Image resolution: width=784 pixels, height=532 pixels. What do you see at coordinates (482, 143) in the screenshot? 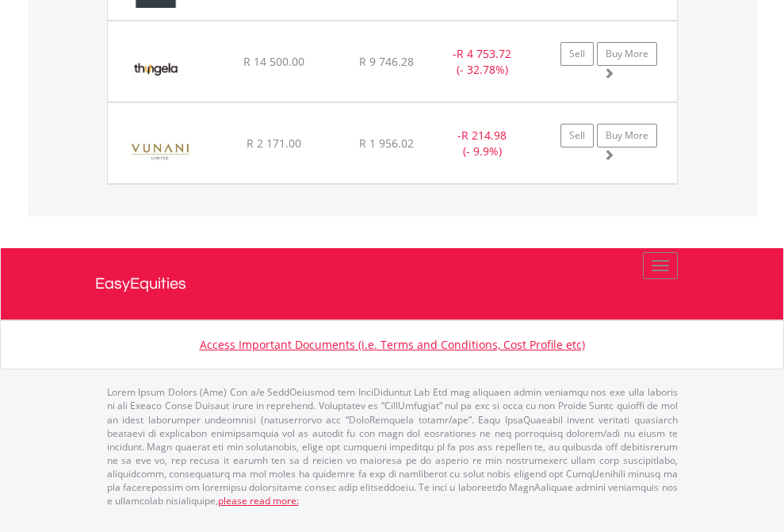
I see `div: - (- 9.9%)` at bounding box center [482, 143].